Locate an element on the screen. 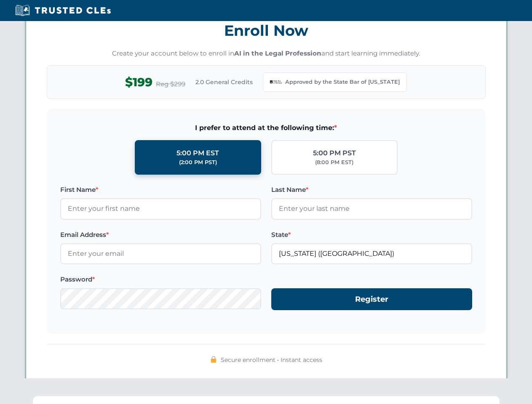 The height and width of the screenshot is (404, 532). input: Enter your email is located at coordinates (161, 254).